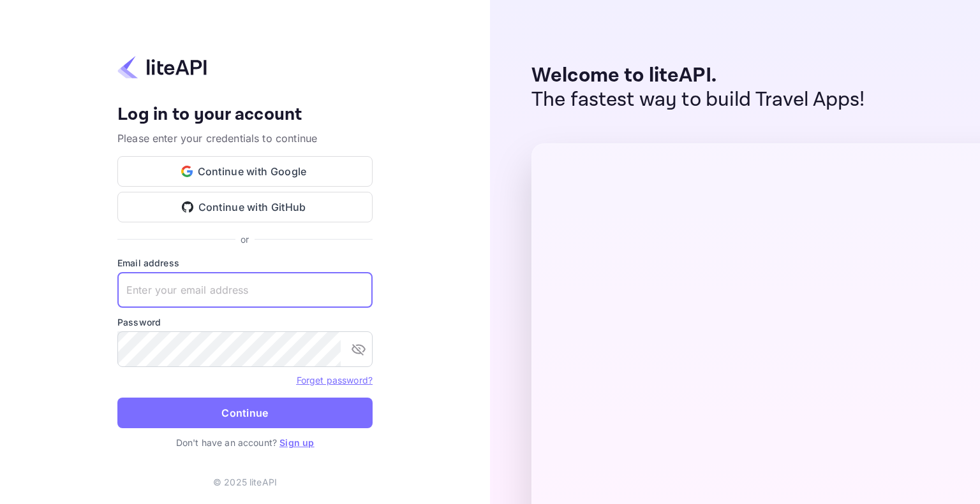 Image resolution: width=980 pixels, height=504 pixels. What do you see at coordinates (245, 482) in the screenshot?
I see `p: © 2025 liteAPI` at bounding box center [245, 482].